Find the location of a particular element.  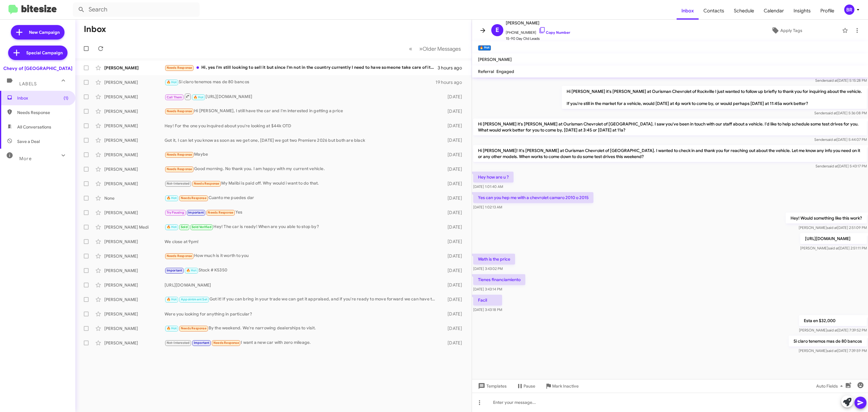

span: Mark Inactive is located at coordinates (565, 386).